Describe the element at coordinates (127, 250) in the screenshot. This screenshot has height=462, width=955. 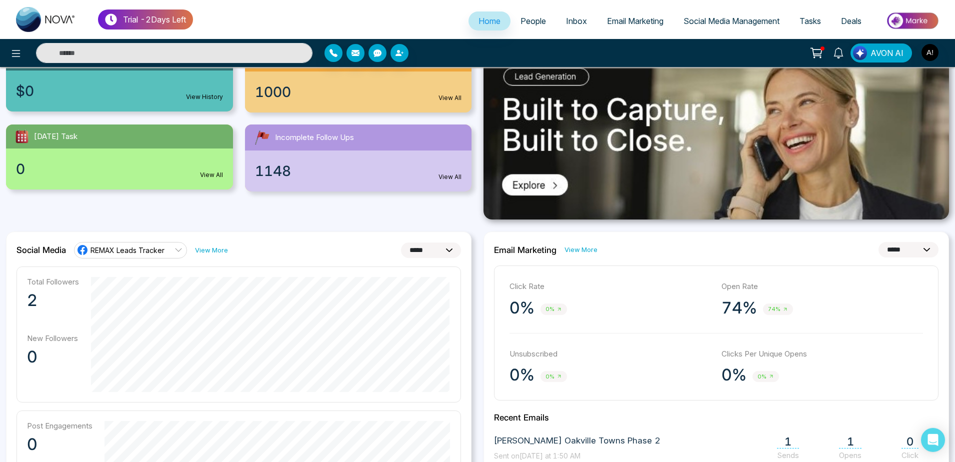
I see `span: REMAX Leads Tracker` at that location.